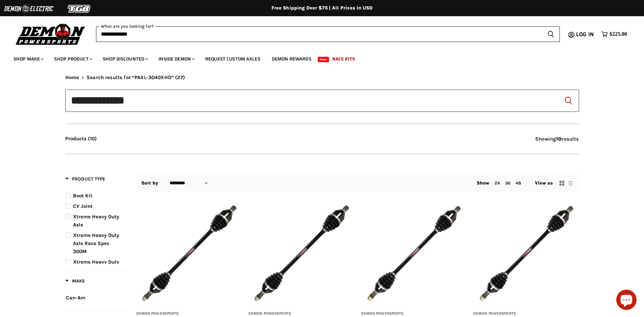  What do you see at coordinates (73, 78) in the screenshot?
I see `a: Home` at bounding box center [73, 78].